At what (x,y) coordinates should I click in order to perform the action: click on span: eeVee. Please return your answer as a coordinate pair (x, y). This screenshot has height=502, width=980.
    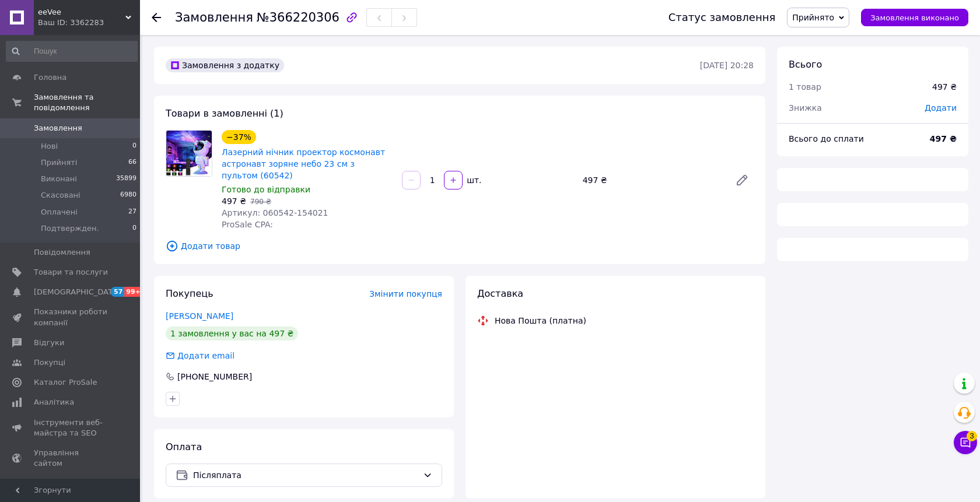
    Looking at the image, I should click on (81, 12).